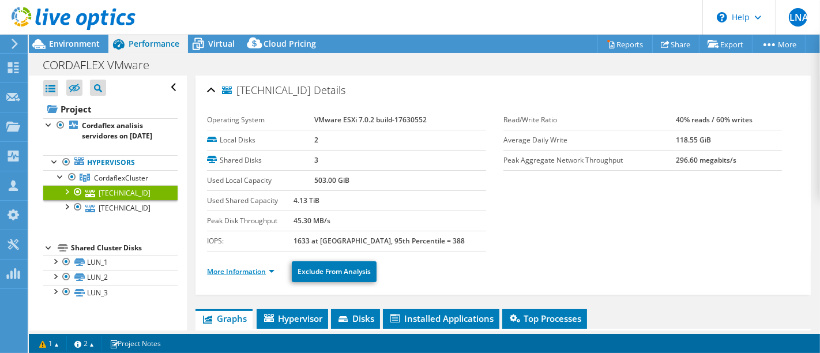 This screenshot has height=353, width=820. What do you see at coordinates (545, 318) in the screenshot?
I see `span: Top Processes` at bounding box center [545, 318].